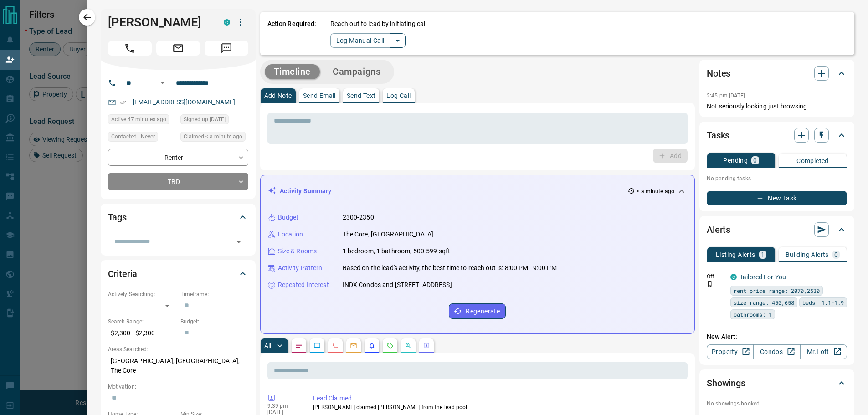 Image resolution: width=868 pixels, height=415 pixels. I want to click on p: 1, so click(762, 255).